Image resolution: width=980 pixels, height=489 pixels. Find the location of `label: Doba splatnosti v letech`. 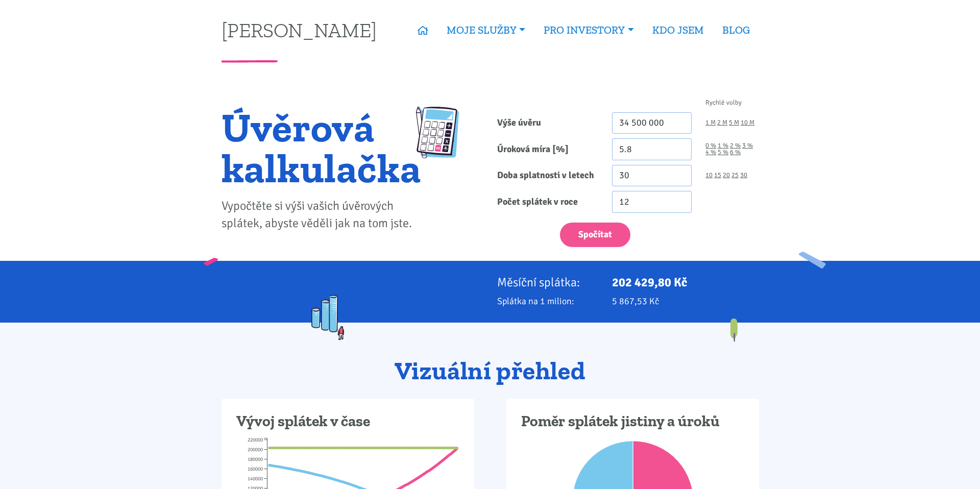

label: Doba splatnosti v letech is located at coordinates (547, 176).